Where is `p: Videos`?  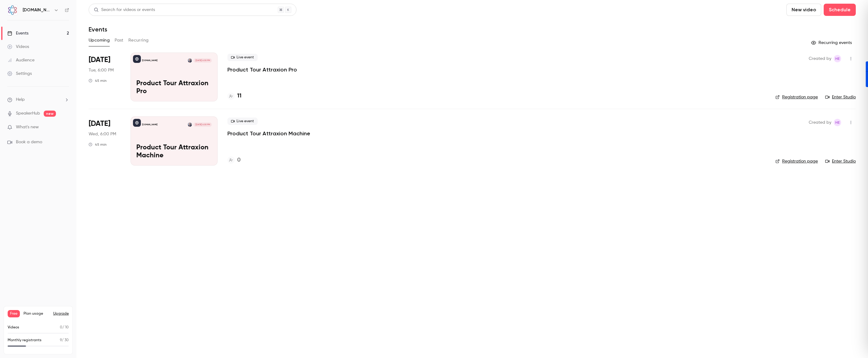 p: Videos is located at coordinates (13, 327).